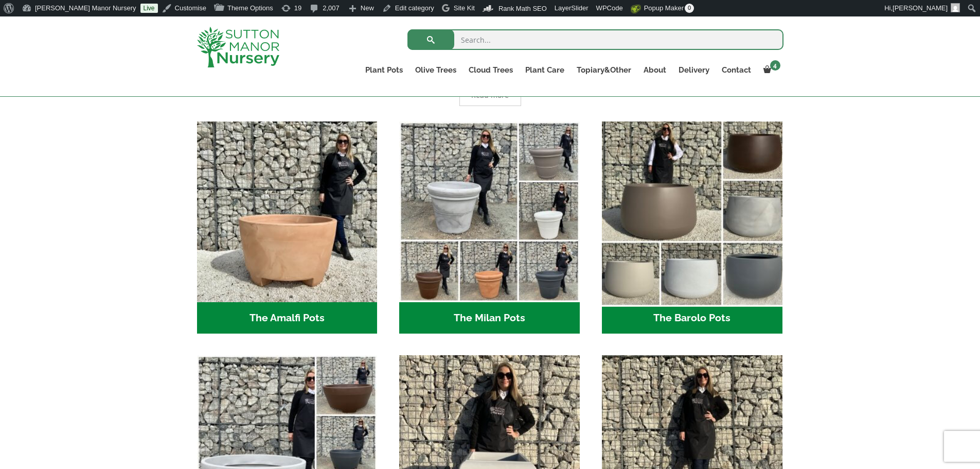  What do you see at coordinates (490, 95) in the screenshot?
I see `span: Read more` at bounding box center [490, 95].